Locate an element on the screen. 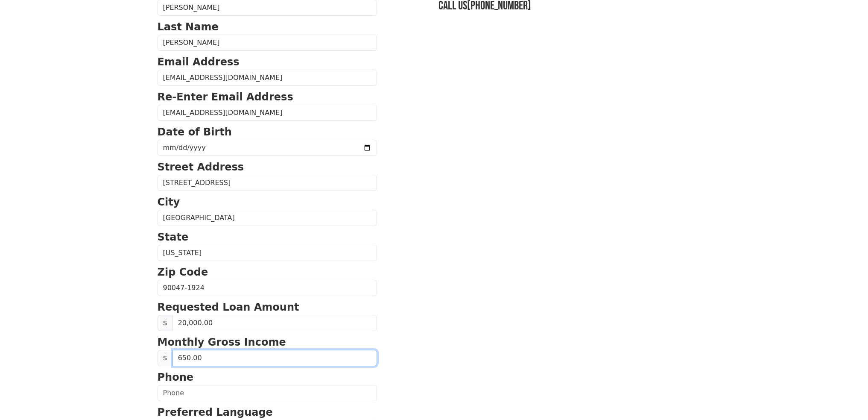 This screenshot has height=420, width=868. input: Requested Loan Amount is located at coordinates (275, 323).